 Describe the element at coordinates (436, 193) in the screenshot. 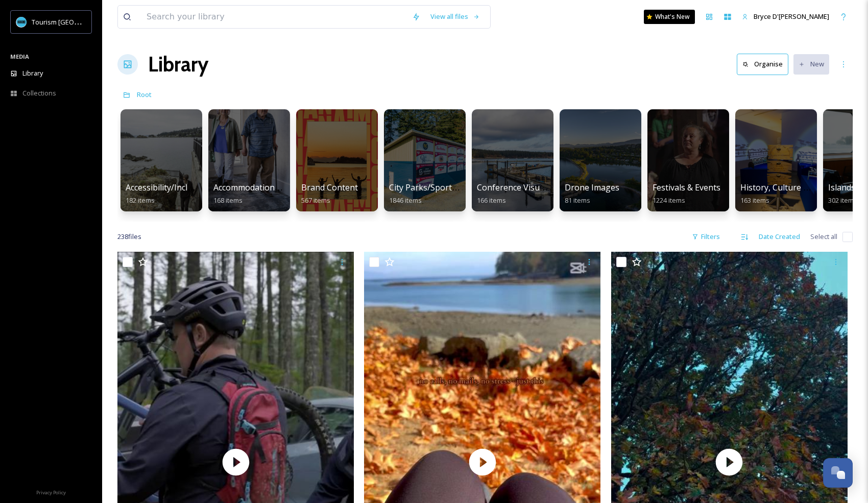

I see `a: City Parks/Sport Images1846 items` at that location.